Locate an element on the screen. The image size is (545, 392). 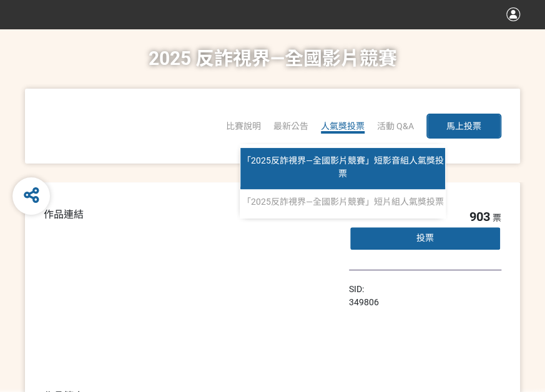
span: 票 is located at coordinates (496, 218).